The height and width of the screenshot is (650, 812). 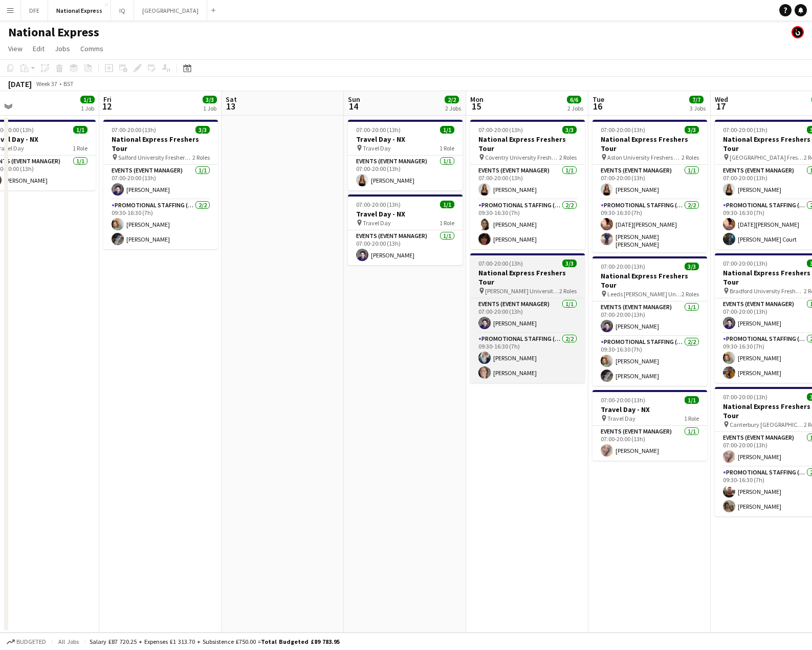 I want to click on button: Budgeted, so click(x=26, y=642).